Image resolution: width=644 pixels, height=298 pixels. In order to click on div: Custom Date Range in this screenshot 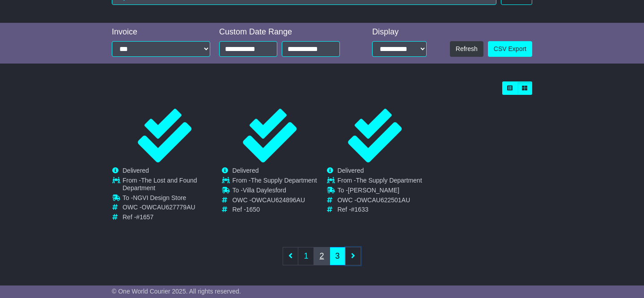, I will do `click(286, 32)`.